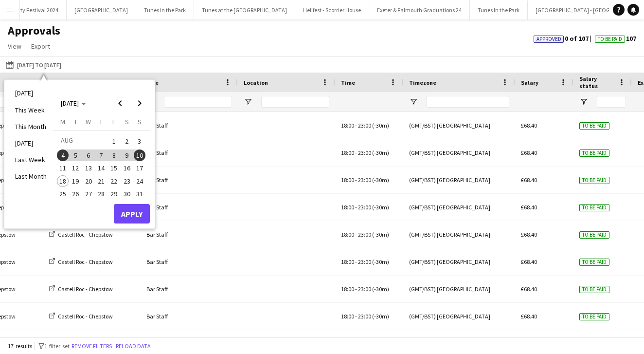 Image resolution: width=644 pixels, height=354 pixels. I want to click on span: 4, so click(63, 156).